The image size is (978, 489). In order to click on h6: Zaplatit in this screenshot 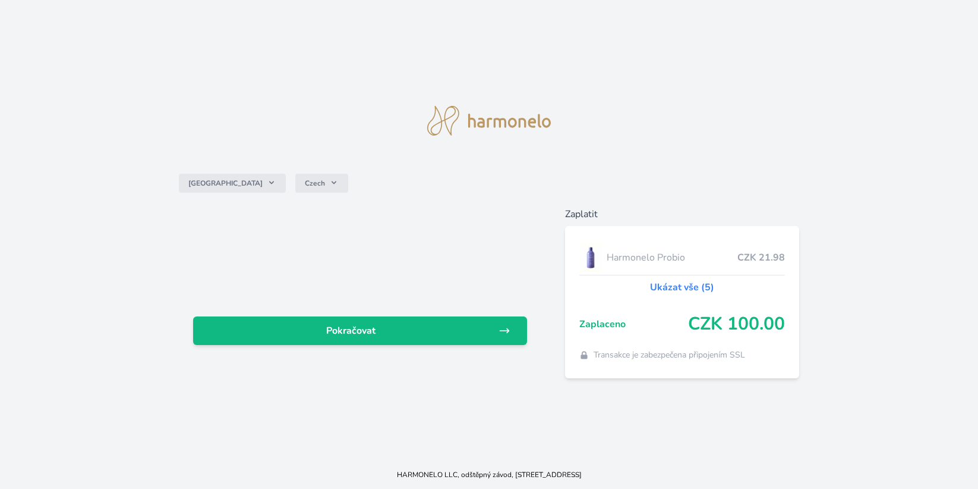, I will do `click(682, 214)`.